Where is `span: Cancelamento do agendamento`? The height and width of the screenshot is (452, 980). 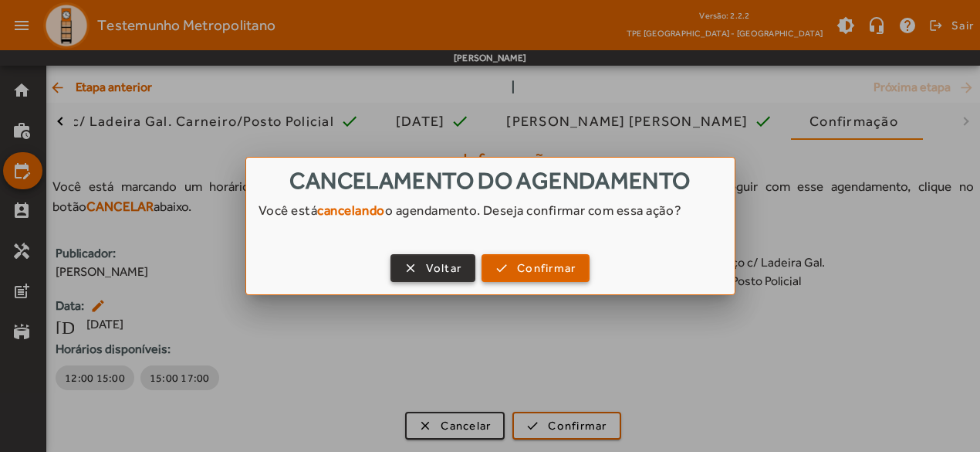
span: Cancelamento do agendamento is located at coordinates (489, 180).